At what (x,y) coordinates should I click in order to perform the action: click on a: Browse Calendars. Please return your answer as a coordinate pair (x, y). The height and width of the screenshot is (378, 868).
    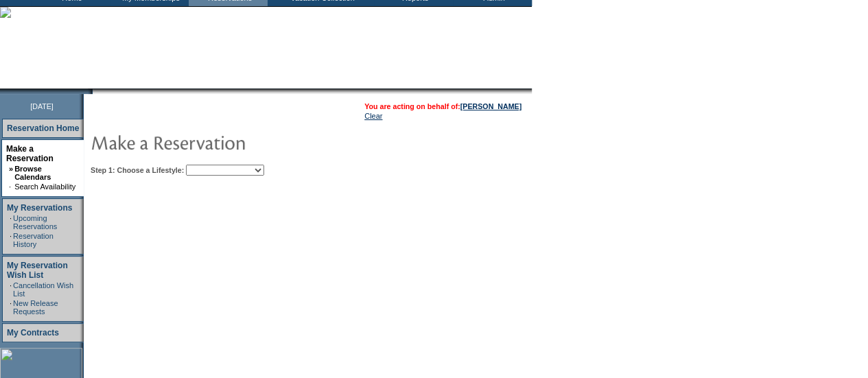
    Looking at the image, I should click on (33, 173).